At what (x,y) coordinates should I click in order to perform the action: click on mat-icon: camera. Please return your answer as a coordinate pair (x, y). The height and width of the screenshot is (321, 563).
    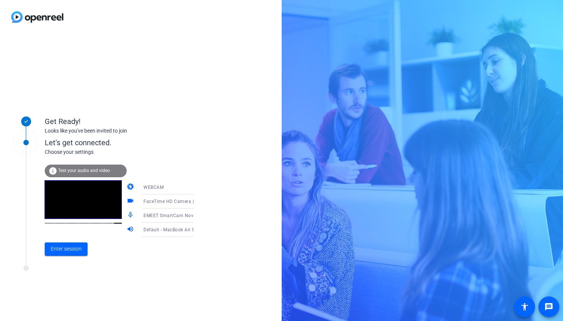
    Looking at the image, I should click on (131, 187).